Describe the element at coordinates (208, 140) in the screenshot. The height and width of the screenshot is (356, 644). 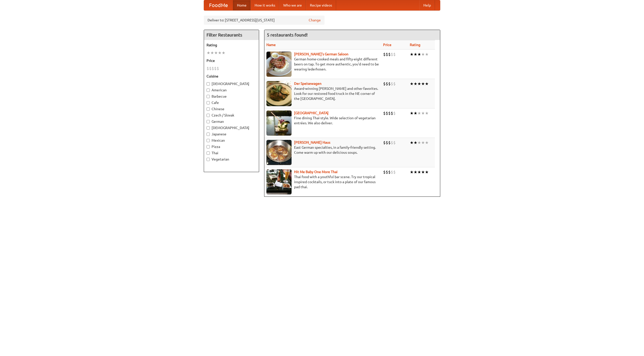
I see `input: Mexican` at that location.